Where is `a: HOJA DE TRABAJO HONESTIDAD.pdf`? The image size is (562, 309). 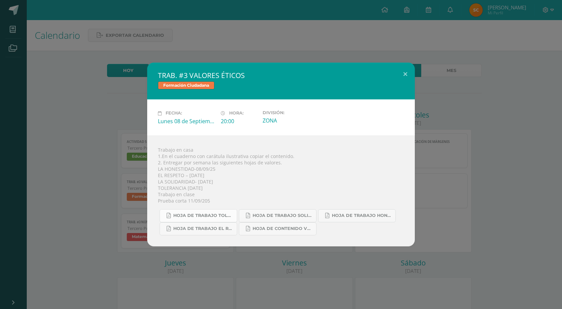
a: HOJA DE TRABAJO HONESTIDAD.pdf is located at coordinates (357, 215).